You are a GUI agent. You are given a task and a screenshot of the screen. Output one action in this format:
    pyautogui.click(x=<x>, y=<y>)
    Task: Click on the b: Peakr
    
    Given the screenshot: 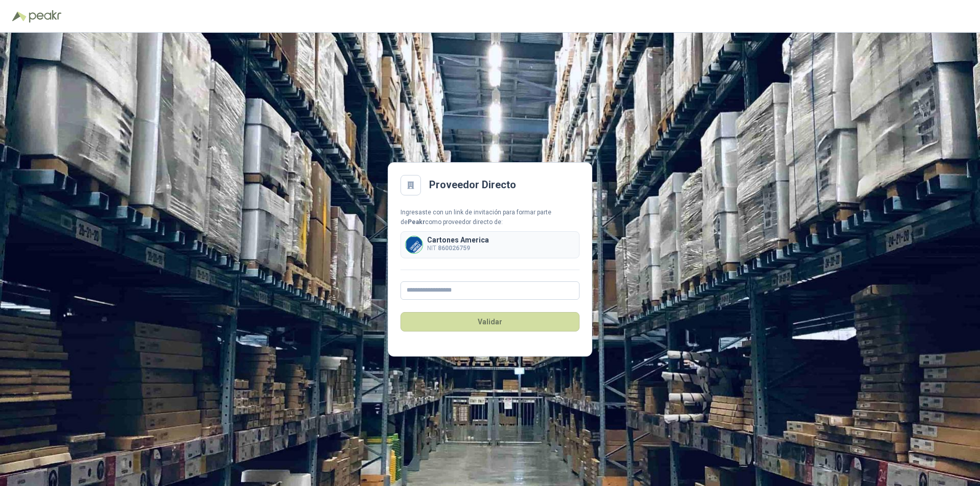 What is the action you would take?
    pyautogui.click(x=416, y=222)
    